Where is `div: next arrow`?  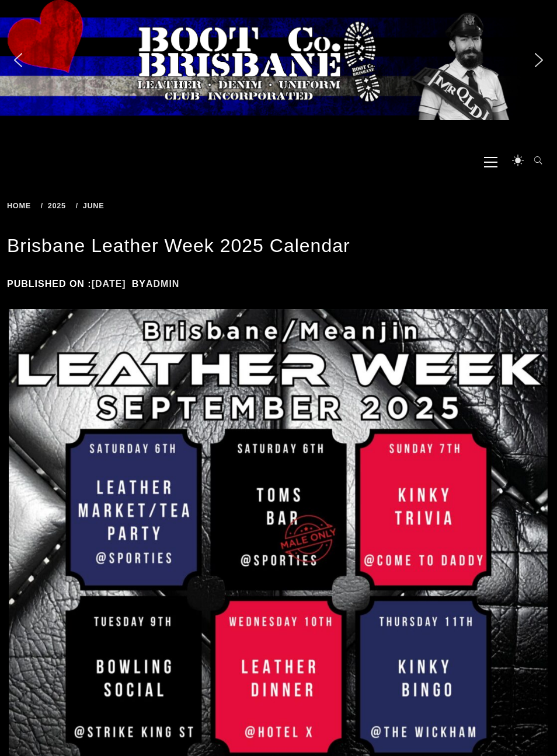
div: next arrow is located at coordinates (539, 60).